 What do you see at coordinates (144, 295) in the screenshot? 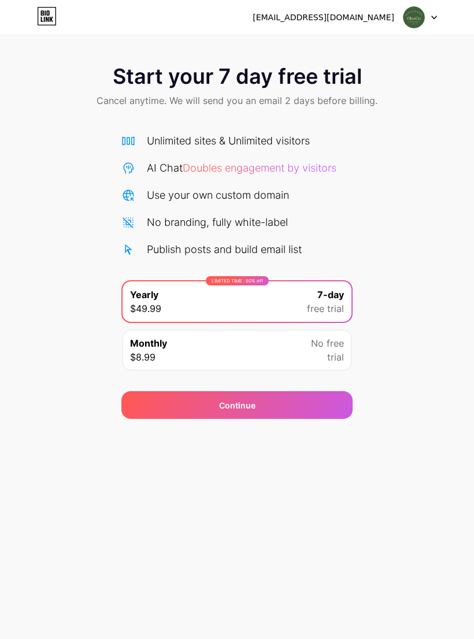
I see `span: Yearly` at bounding box center [144, 295].